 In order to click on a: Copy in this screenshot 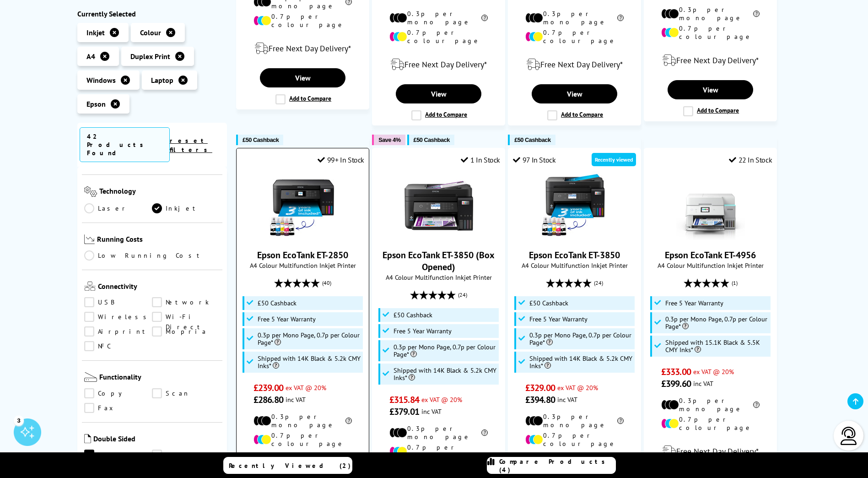, I will do `click(118, 394)`.